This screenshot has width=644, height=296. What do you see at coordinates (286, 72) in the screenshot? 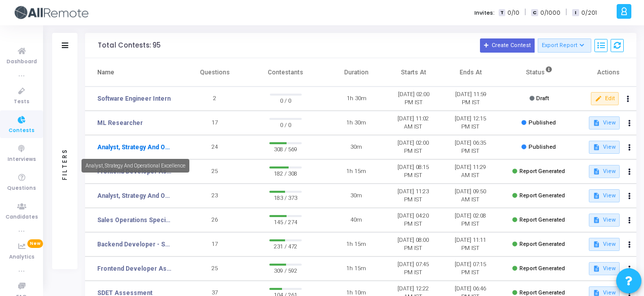
I see `th: Contestants` at bounding box center [286, 72].